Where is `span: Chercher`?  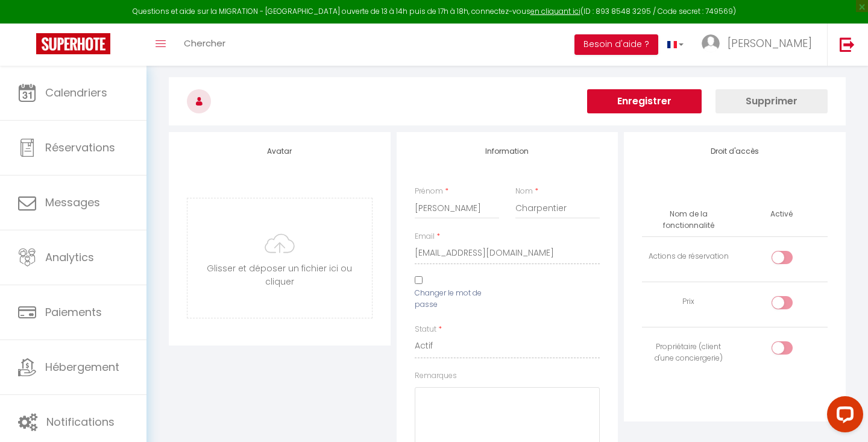
span: Chercher is located at coordinates (204, 43).